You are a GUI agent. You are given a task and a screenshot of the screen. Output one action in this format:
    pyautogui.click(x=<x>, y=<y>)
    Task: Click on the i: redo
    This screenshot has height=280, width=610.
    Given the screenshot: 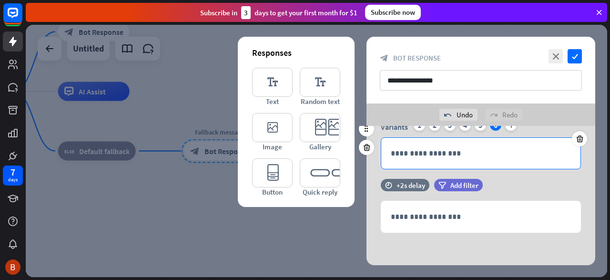 What is the action you would take?
    pyautogui.click(x=494, y=115)
    